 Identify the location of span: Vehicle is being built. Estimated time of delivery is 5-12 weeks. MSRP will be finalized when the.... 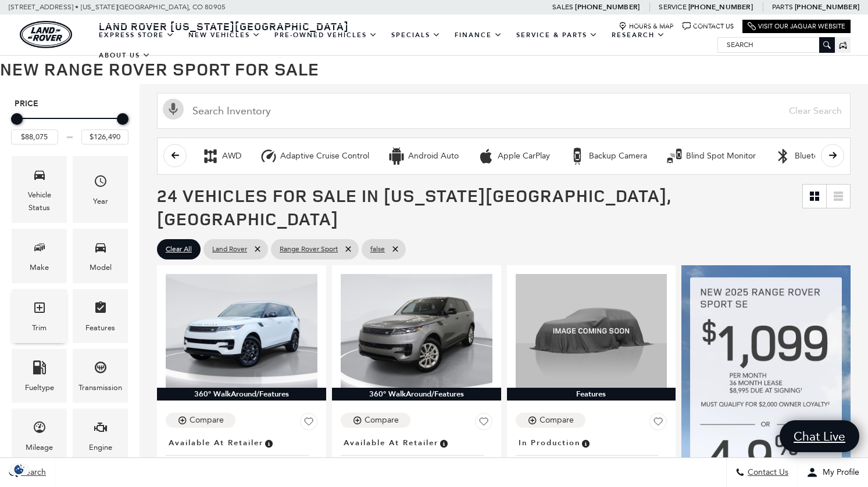
(586, 443).